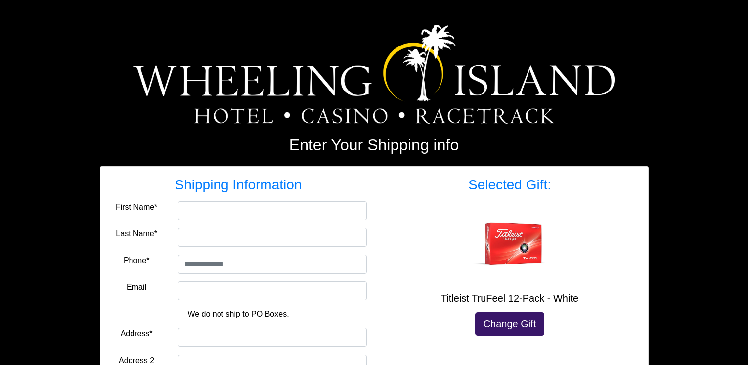  Describe the element at coordinates (510, 298) in the screenshot. I see `h5: Titleist TruFeel 12-Pack - White` at that location.